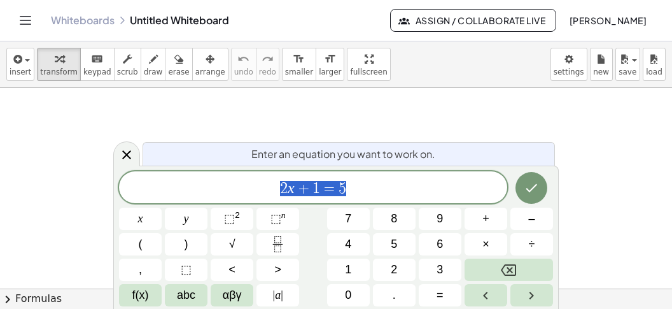 The height and width of the screenshot is (309, 672). I want to click on button: 4, so click(348, 244).